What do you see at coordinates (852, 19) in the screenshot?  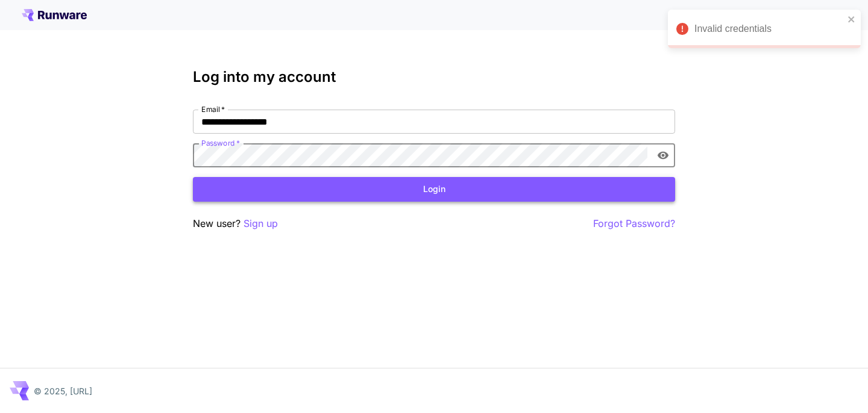 I see `button: close` at bounding box center [852, 19].